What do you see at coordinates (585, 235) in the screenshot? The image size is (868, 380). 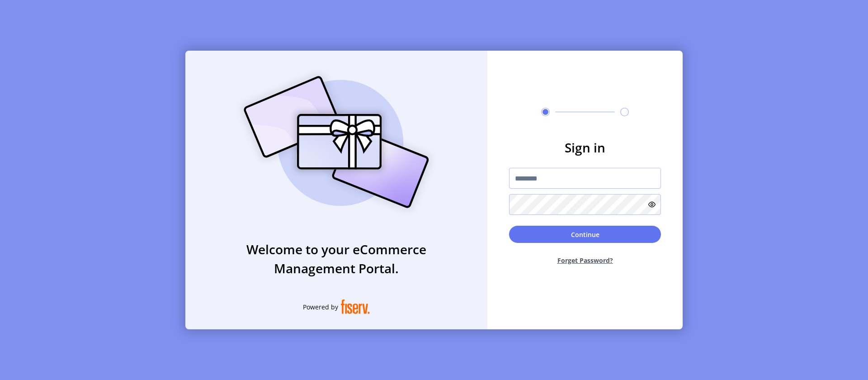 I see `button: Continue` at bounding box center [585, 235].